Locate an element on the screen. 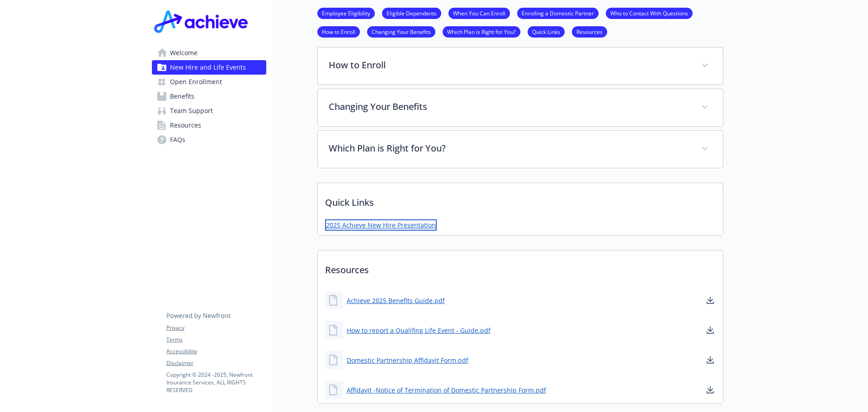  a: Achieve 2025 Benefits Guide.pdf is located at coordinates (395, 300).